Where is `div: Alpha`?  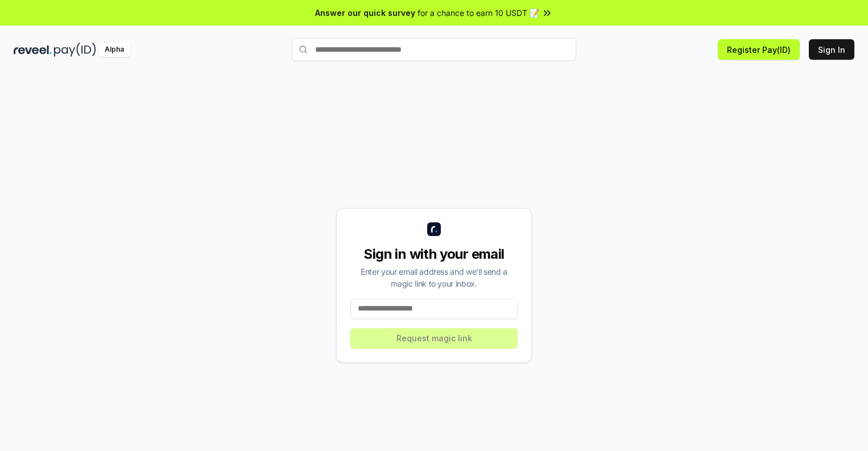
div: Alpha is located at coordinates (115, 49).